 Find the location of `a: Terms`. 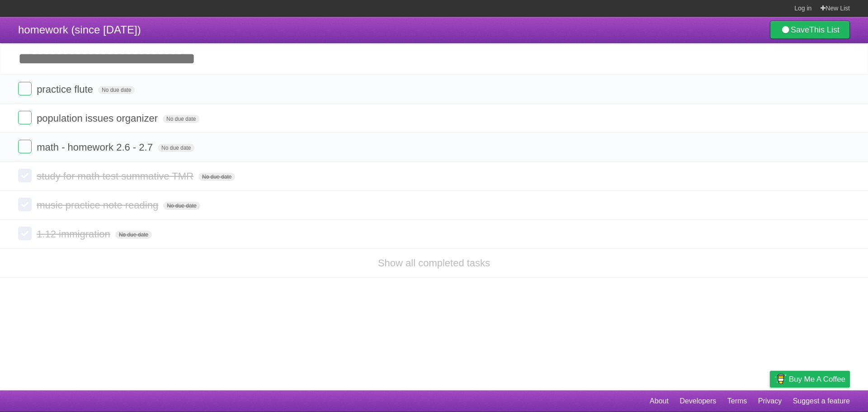

a: Terms is located at coordinates (738, 401).